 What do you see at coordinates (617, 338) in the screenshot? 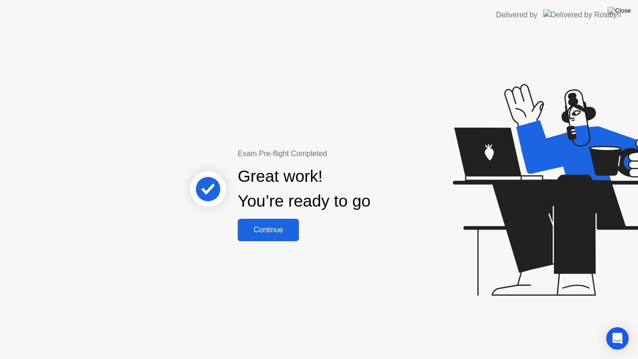
I see `div: Open Intercom Messenger` at bounding box center [617, 338].